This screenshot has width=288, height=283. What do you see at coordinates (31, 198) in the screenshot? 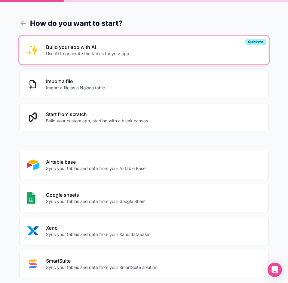
I see `img: GOOGLE_SHEETS` at bounding box center [31, 198].